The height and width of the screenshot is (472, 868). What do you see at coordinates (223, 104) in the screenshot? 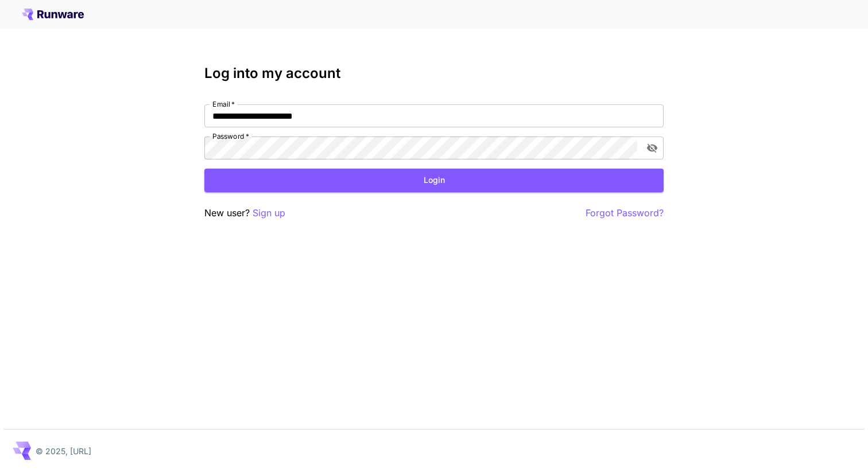
I see `label: Email` at bounding box center [223, 104].